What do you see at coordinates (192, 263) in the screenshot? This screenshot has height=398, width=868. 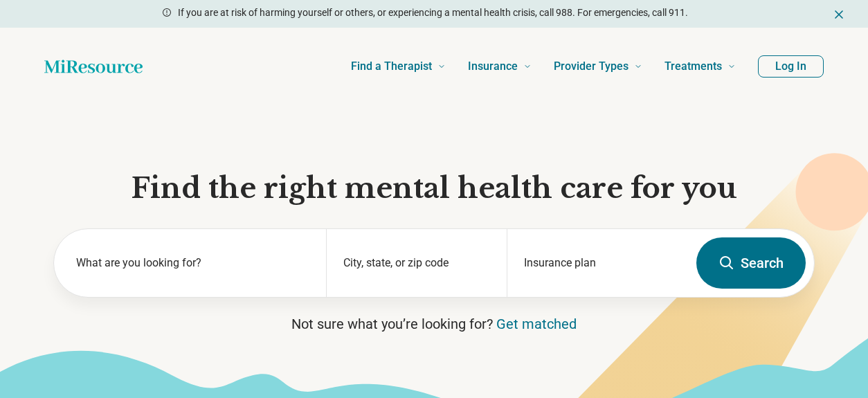 I see `label: What are you looking for?` at bounding box center [192, 263].